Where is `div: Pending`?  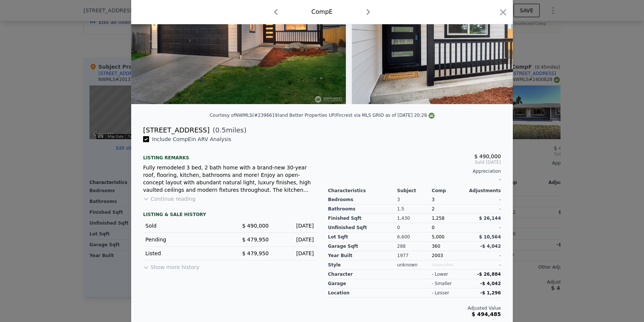
div: Pending is located at coordinates (185, 240).